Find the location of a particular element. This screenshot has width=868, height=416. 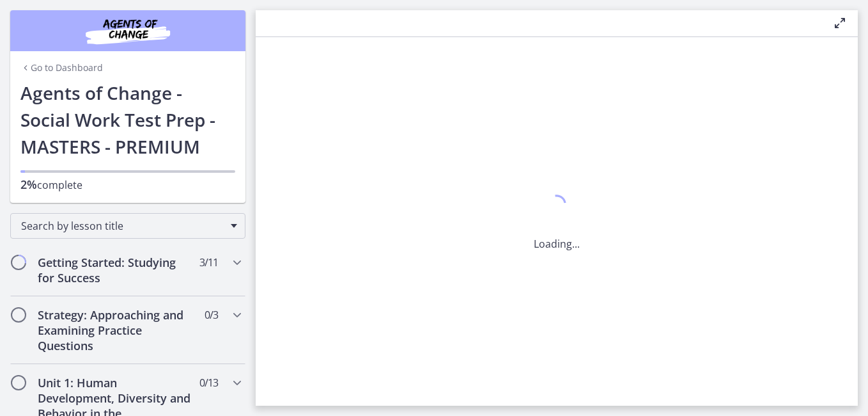

div: Search by lesson title is located at coordinates (128, 226).